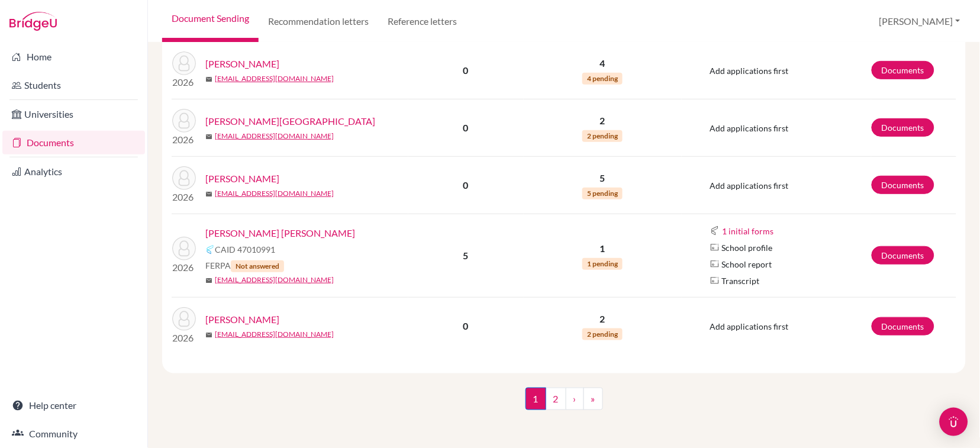 The width and height of the screenshot is (980, 448). What do you see at coordinates (602, 193) in the screenshot?
I see `span: 5 pending` at bounding box center [602, 193].